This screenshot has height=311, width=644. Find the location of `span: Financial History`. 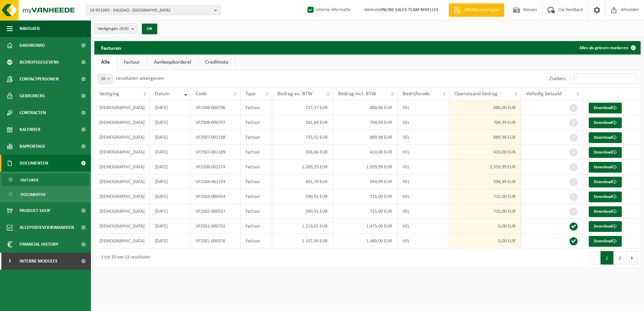

span: Financial History is located at coordinates (38, 244).